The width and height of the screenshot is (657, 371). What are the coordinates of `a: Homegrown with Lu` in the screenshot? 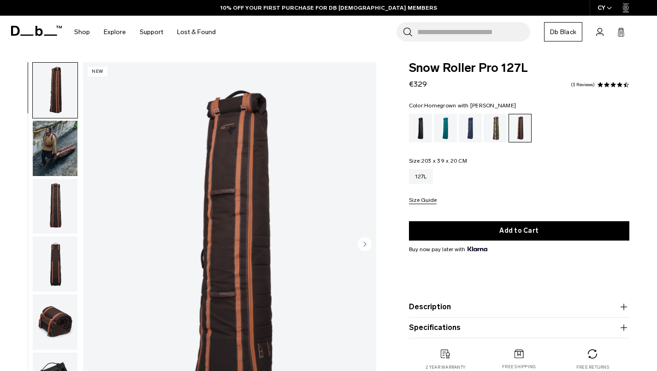 It's located at (520, 128).